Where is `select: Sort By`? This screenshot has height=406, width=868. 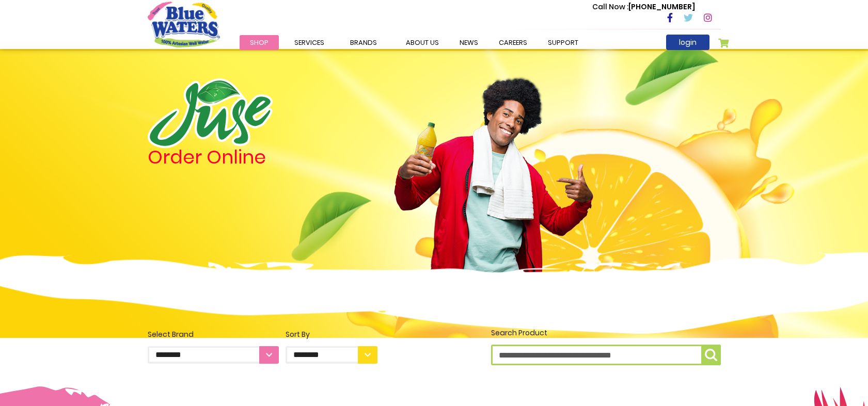
select: Sort By is located at coordinates (332, 355).